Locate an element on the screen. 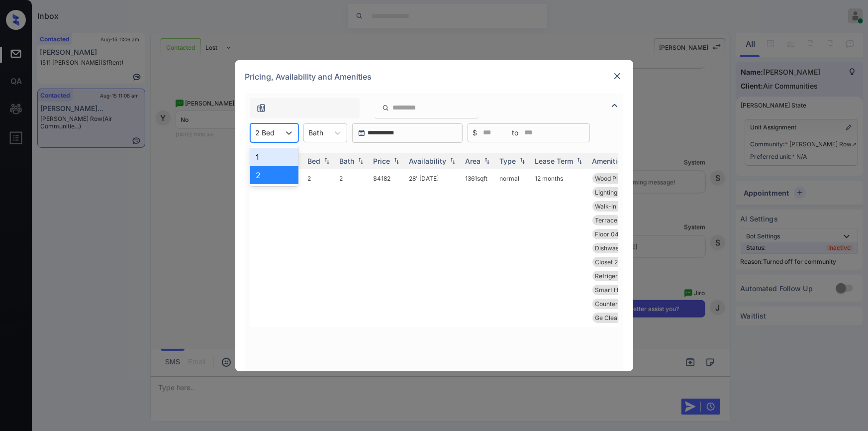 The width and height of the screenshot is (868, 431). span: Walk-in Shower is located at coordinates (618, 206).